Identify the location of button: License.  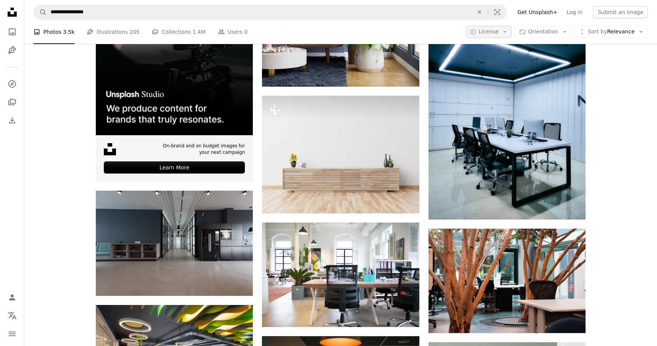
(488, 32).